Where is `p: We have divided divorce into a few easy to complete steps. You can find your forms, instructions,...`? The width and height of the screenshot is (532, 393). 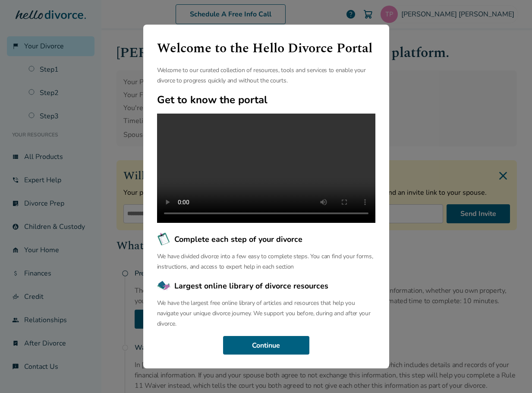
p: We have divided divorce into a few easy to complete steps. You can find your forms, instructions,... is located at coordinates (266, 261).